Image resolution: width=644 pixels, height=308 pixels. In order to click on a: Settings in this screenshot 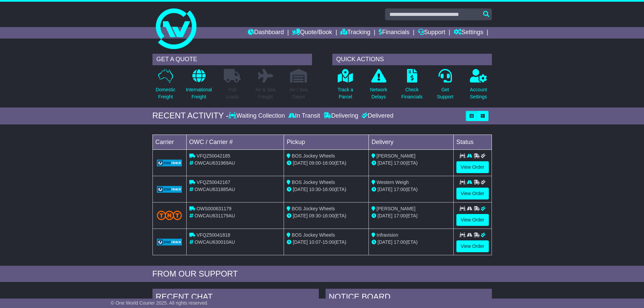, I will do `click(468, 33)`.